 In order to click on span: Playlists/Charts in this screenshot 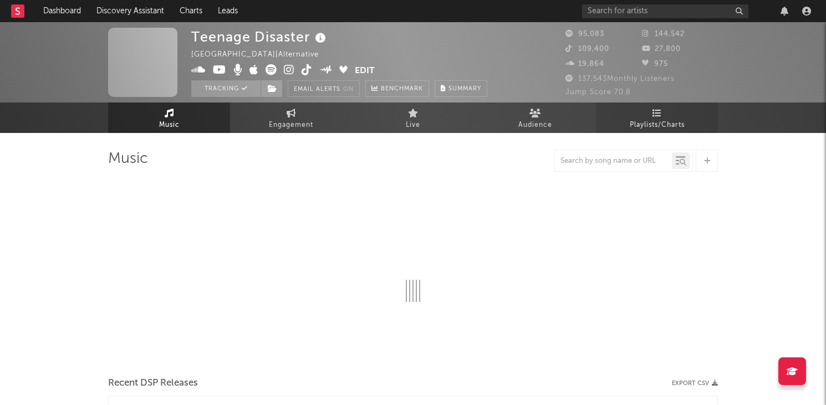, I will do `click(657, 125)`.